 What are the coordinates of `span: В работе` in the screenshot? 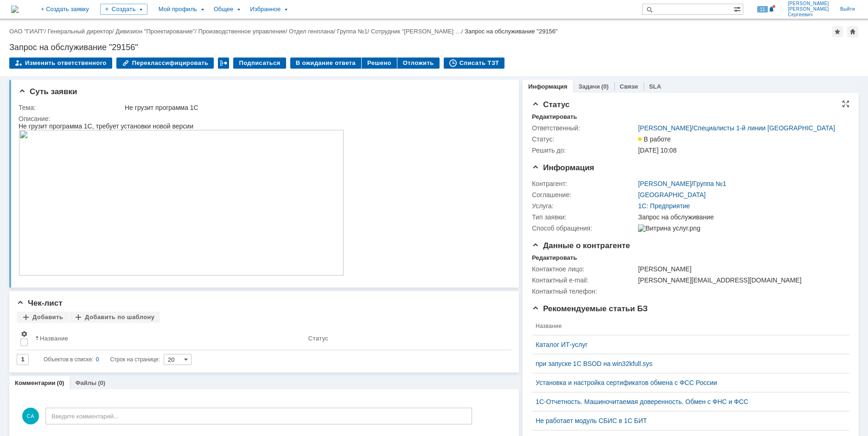 It's located at (654, 139).